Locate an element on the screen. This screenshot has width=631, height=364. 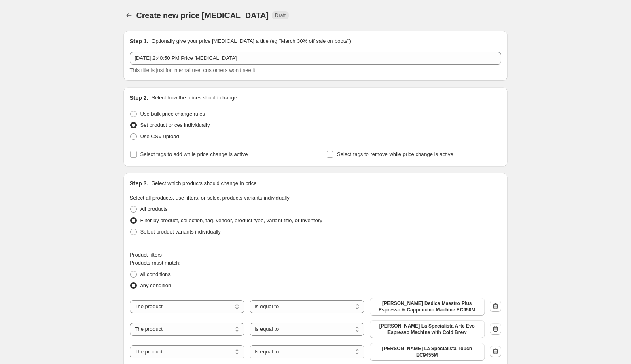
span: Products must match: is located at coordinates (155, 263).